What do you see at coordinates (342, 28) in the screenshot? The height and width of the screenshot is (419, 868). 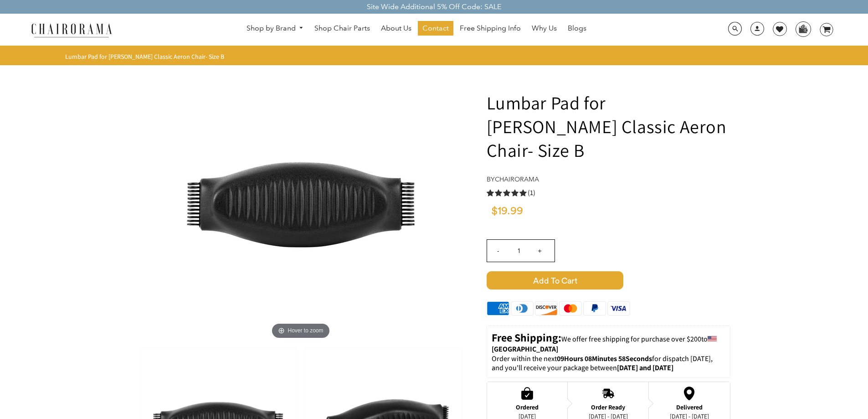 I see `span: Shop Chair Parts` at bounding box center [342, 28].